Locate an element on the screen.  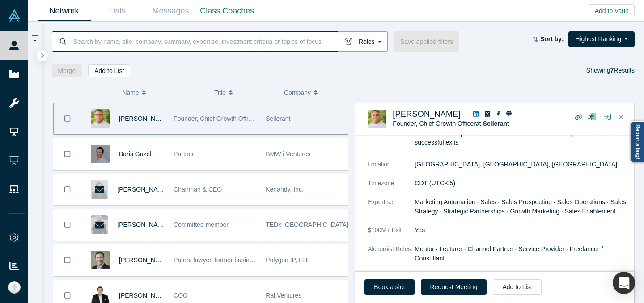
dt: $100M+ Exit is located at coordinates (391, 235).